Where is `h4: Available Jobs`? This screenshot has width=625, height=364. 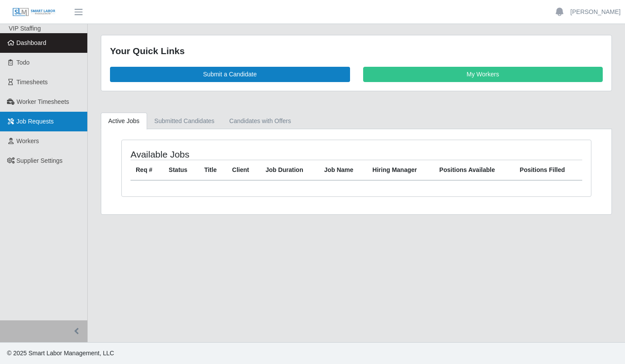
h4: Available Jobs is located at coordinates (221, 154).